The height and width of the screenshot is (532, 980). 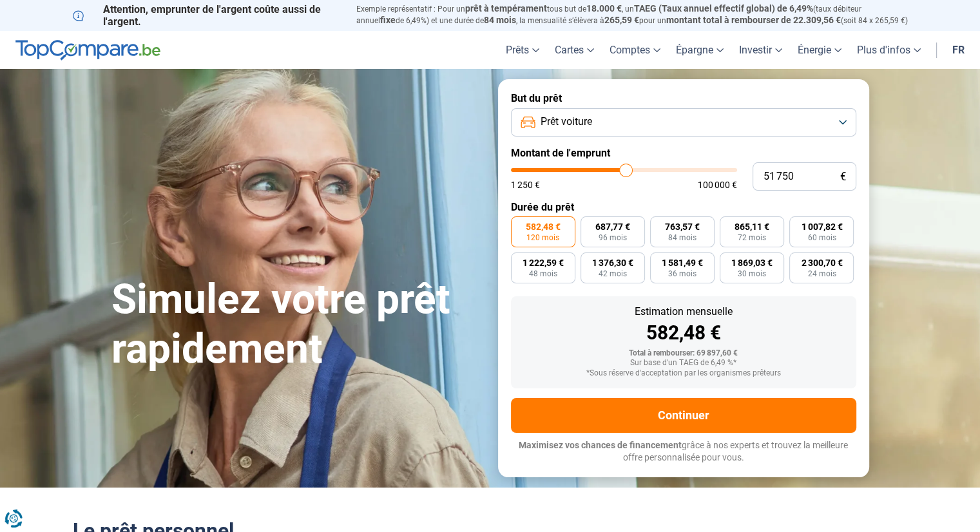 What do you see at coordinates (684, 122) in the screenshot?
I see `button: Prêt voiture` at bounding box center [684, 122].